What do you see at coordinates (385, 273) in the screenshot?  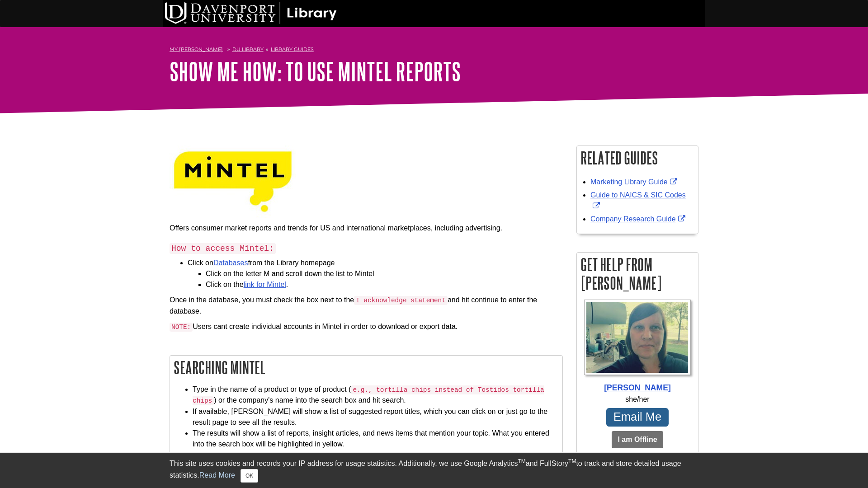 I see `li: Click on the letter M and scroll down the list to Mintel` at bounding box center [385, 273].